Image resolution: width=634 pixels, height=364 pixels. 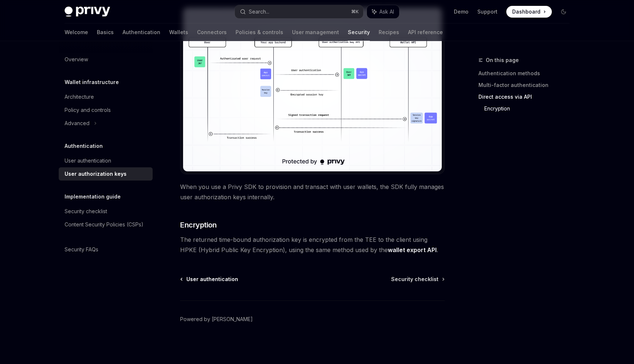 I want to click on h5: Authentication, so click(x=84, y=146).